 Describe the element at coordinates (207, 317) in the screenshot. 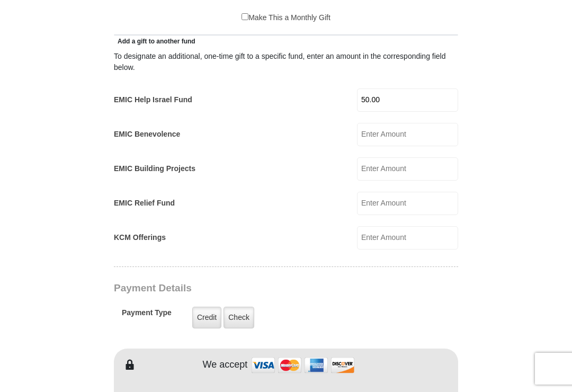

I see `label: Credit` at that location.